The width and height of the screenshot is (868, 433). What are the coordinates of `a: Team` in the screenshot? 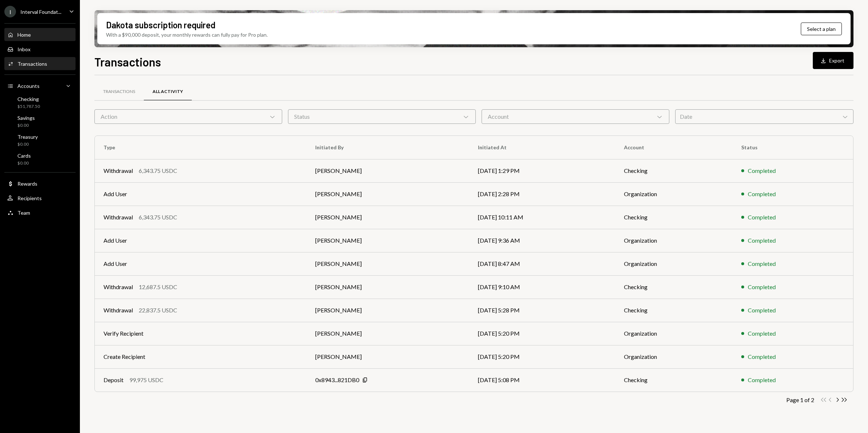 It's located at (40, 213).